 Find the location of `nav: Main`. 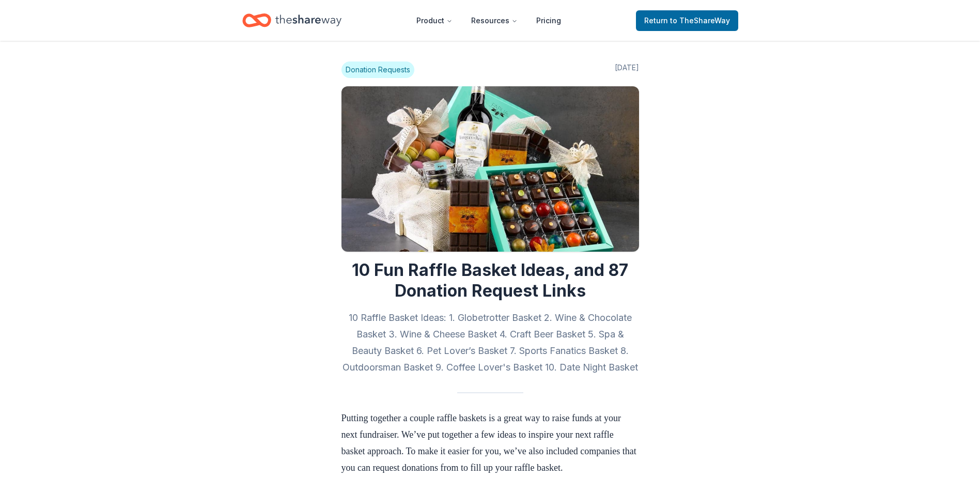

nav: Main is located at coordinates (488, 20).